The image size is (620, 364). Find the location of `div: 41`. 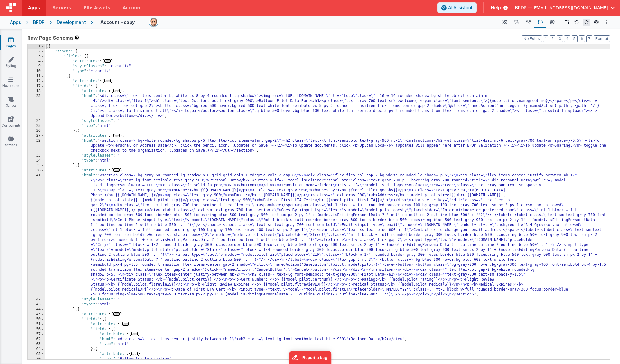

div: 41 is located at coordinates (36, 235).